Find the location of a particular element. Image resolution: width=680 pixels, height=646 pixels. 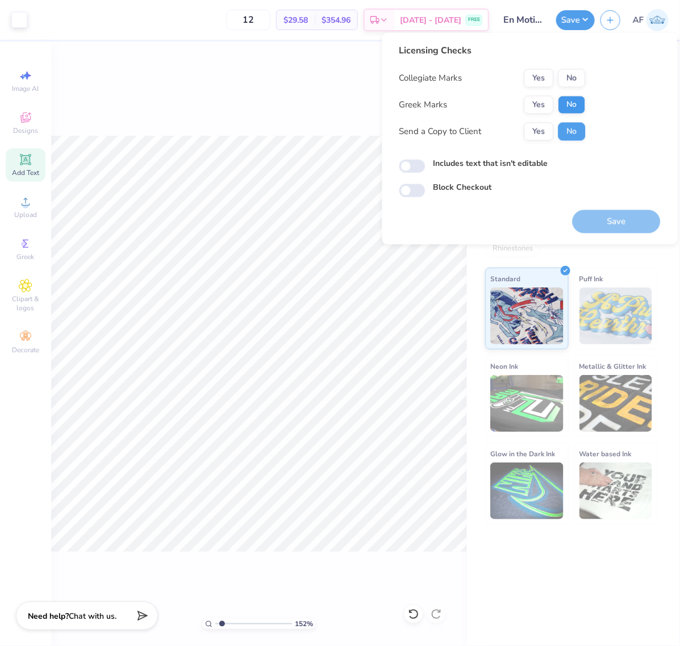

span: $354.96 is located at coordinates (336, 20).